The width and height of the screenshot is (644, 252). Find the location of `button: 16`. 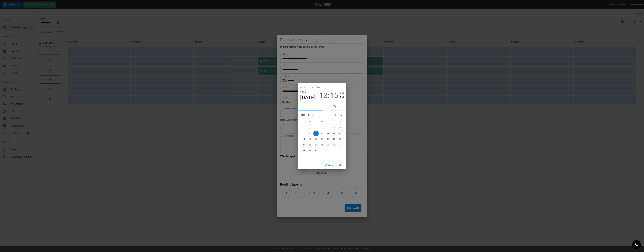

button: 16 is located at coordinates (316, 139).